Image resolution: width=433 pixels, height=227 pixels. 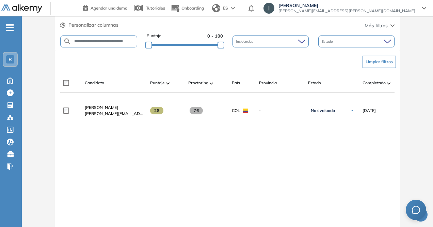 I want to click on span: Proctoring, so click(x=198, y=83).